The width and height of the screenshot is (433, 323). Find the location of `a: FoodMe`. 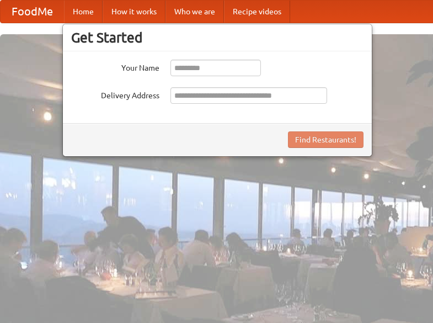

a: FoodMe is located at coordinates (32, 12).